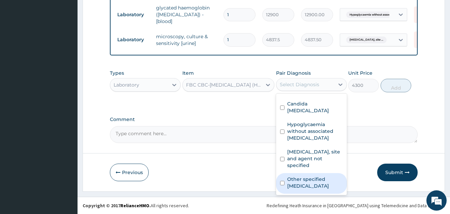  What do you see at coordinates (117, 205) in the screenshot?
I see `strong: Copyright © 2017 .` at bounding box center [117, 205].